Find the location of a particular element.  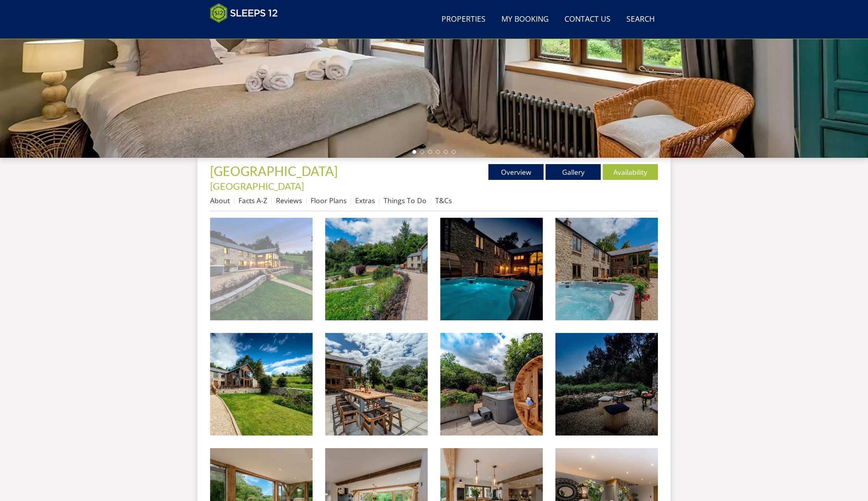

a: Overview is located at coordinates (516, 172).